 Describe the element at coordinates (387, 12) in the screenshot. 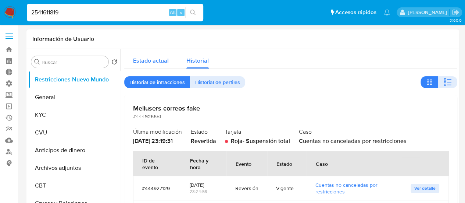

I see `a: Notificaciones` at that location.